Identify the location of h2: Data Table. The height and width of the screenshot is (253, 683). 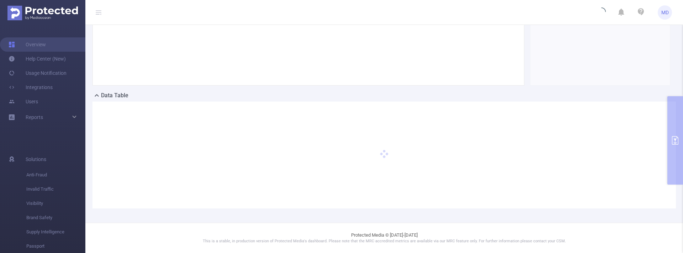
(115, 95).